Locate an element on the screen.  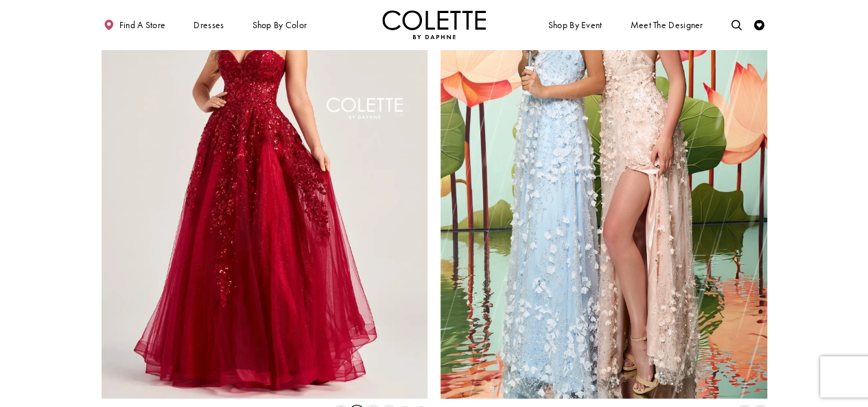
span: Meet the designer is located at coordinates (666, 25).